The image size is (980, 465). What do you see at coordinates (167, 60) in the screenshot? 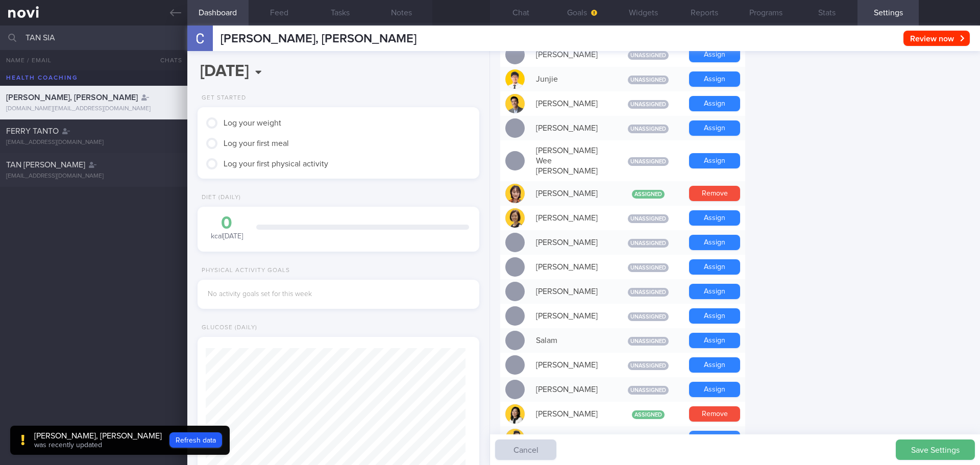
I see `button: Chats` at bounding box center [167, 60].